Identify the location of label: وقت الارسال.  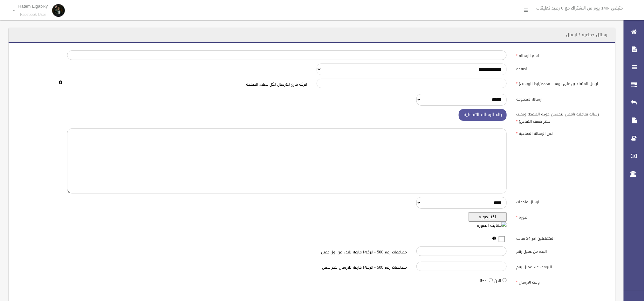
(561, 281).